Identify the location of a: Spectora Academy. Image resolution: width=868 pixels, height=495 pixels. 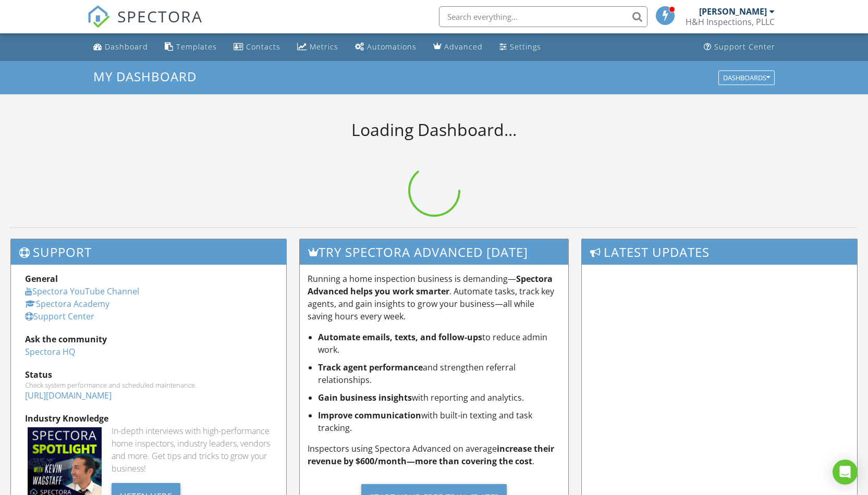
(68, 304).